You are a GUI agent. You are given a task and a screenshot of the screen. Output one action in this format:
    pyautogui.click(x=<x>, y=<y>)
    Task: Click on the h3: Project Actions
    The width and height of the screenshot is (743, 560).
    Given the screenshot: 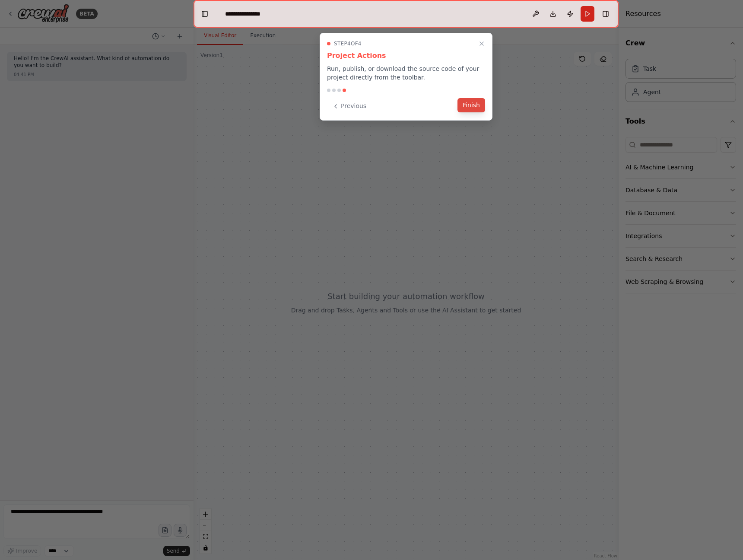 What is the action you would take?
    pyautogui.click(x=406, y=56)
    